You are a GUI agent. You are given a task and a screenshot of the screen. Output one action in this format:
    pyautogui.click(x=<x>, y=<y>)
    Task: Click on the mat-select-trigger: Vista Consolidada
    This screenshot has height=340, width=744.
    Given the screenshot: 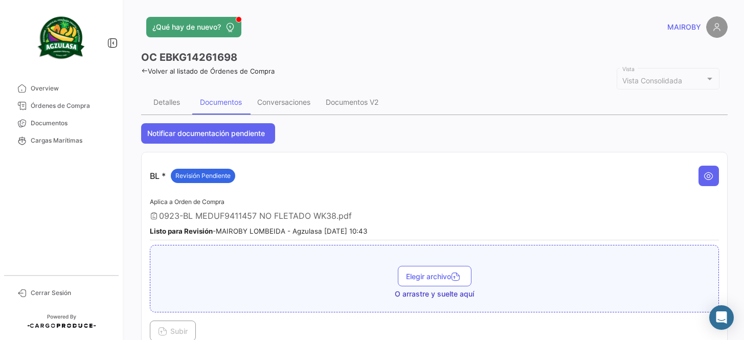 What is the action you would take?
    pyautogui.click(x=652, y=80)
    